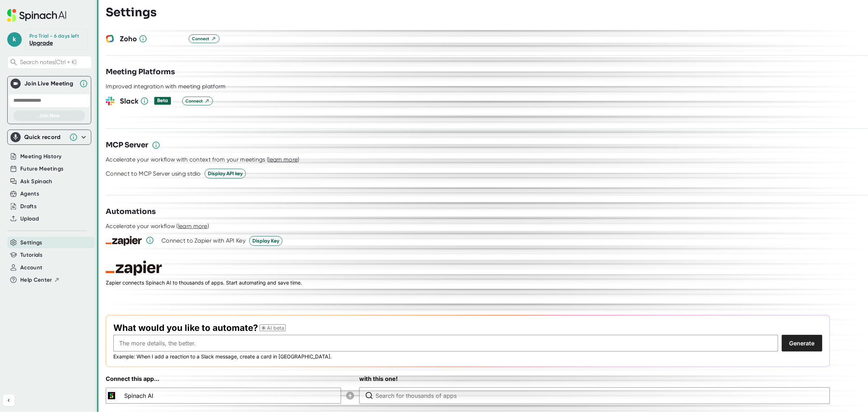 The image size is (868, 412). I want to click on button: Account, so click(31, 267).